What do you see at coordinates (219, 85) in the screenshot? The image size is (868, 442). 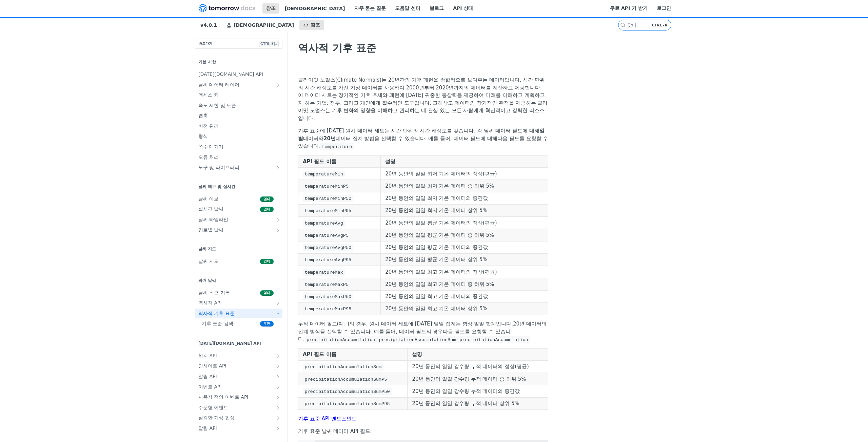 I see `font: 날씨 데이터 레이어` at bounding box center [219, 85].